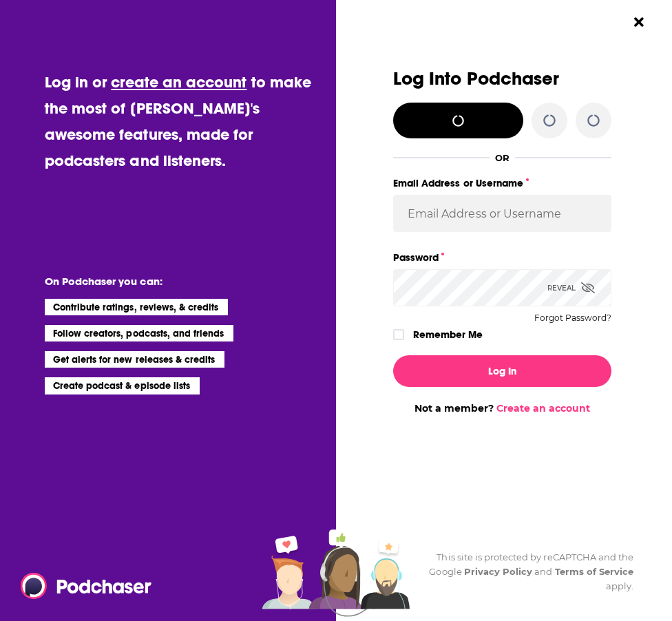  Describe the element at coordinates (87, 586) in the screenshot. I see `img: Podchaser - Follow, Share and Rate Podcasts` at that location.